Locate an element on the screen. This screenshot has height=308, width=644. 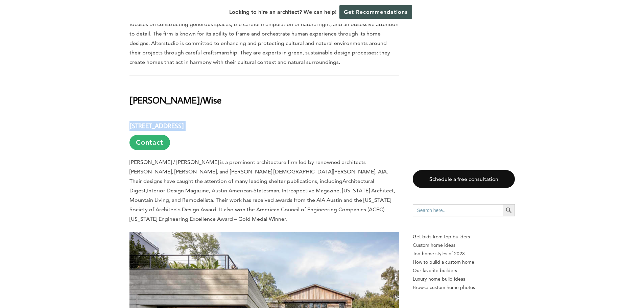
a: Get Recommendations is located at coordinates (376, 12).